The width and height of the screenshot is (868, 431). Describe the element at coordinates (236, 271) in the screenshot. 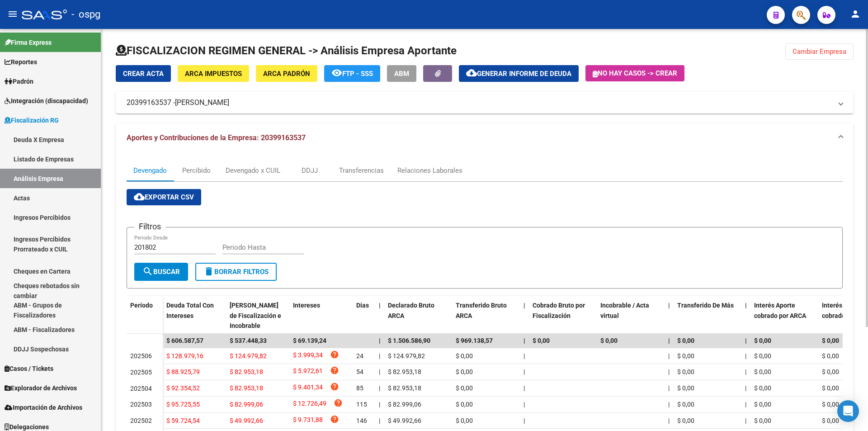

I see `button: Borrar Filtros` at that location.